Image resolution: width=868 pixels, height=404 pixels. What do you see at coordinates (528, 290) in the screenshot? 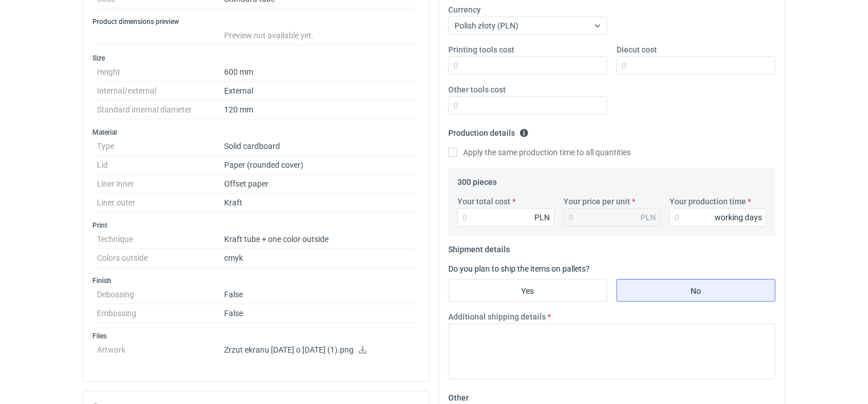
I see `label: Yes` at bounding box center [528, 290].